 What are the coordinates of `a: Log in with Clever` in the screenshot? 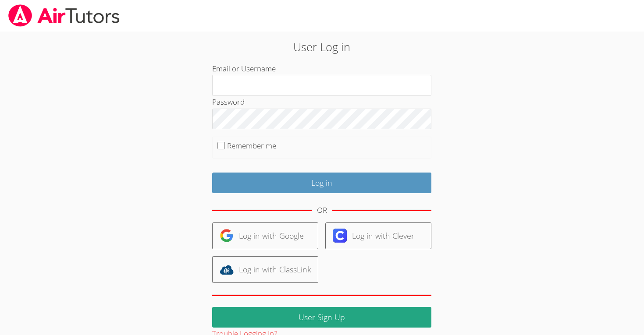 It's located at (379, 236).